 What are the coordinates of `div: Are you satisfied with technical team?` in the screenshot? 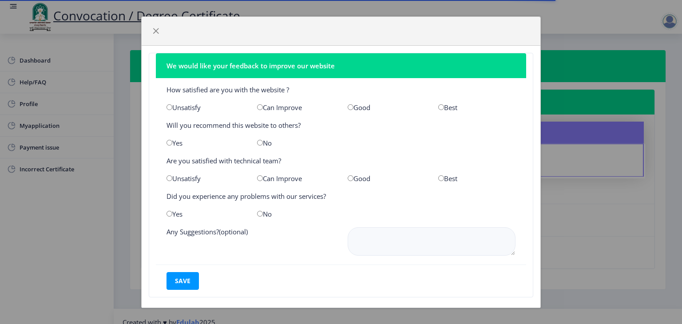 It's located at (341, 161).